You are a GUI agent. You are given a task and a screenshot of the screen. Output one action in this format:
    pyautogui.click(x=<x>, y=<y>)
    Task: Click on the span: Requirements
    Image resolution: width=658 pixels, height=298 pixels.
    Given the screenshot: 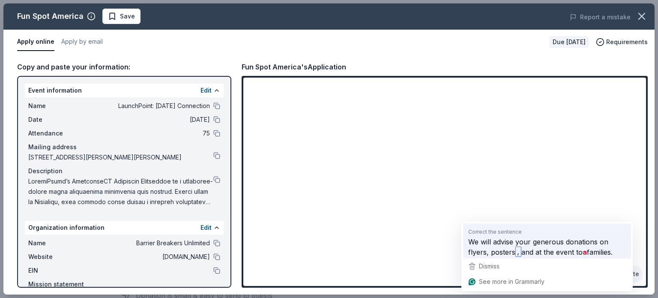 What is the action you would take?
    pyautogui.click(x=626, y=42)
    